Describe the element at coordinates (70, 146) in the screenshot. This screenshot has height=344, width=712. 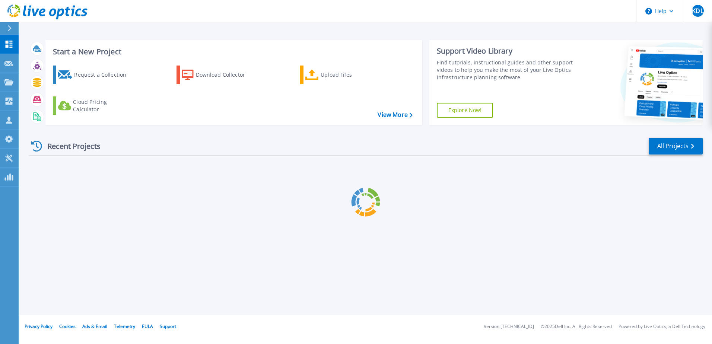
I see `div: Recent Projects` at that location.